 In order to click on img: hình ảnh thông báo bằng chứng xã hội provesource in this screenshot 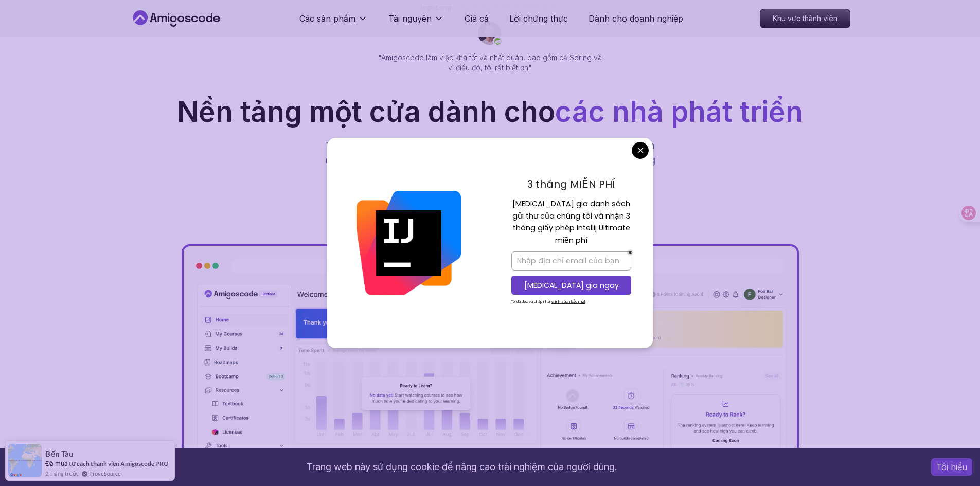, I will do `click(24, 461)`.